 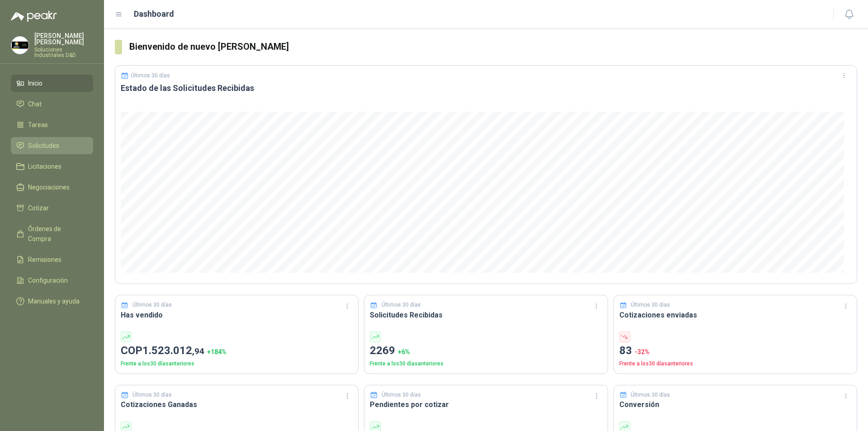 What do you see at coordinates (216, 352) in the screenshot?
I see `span: + 184 %` at bounding box center [216, 352].